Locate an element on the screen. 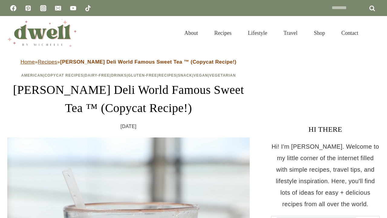 This screenshot has width=387, height=218. a: Shop is located at coordinates (319, 33).